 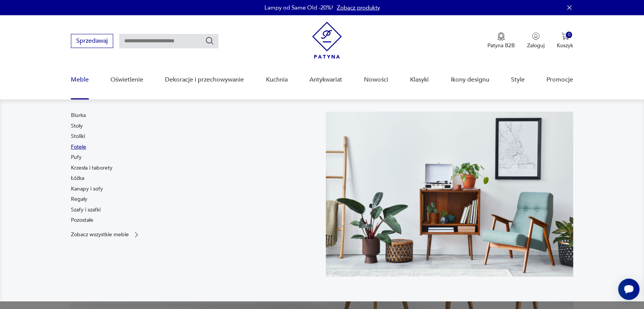 I want to click on a: Fotele, so click(x=78, y=147).